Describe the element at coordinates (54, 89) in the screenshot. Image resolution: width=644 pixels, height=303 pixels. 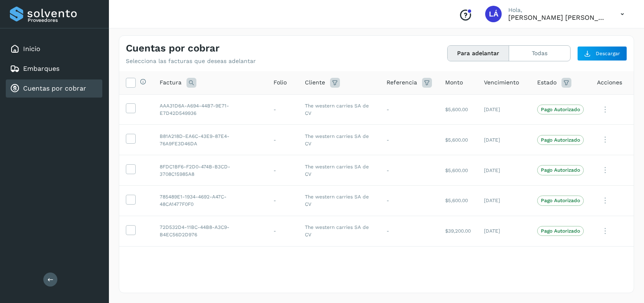
I see `div: Cuentas por cobrar` at that location.